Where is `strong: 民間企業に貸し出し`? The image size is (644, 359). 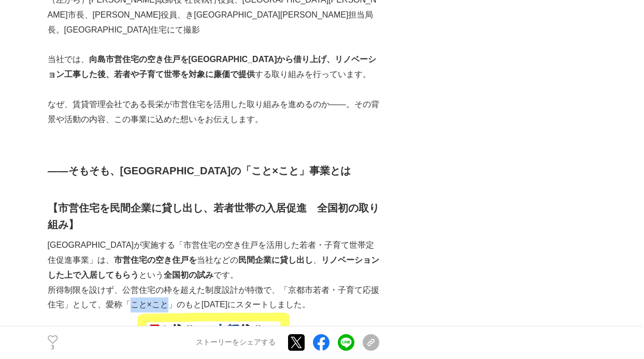 strong: 民間企業に貸し出し is located at coordinates (275, 260).